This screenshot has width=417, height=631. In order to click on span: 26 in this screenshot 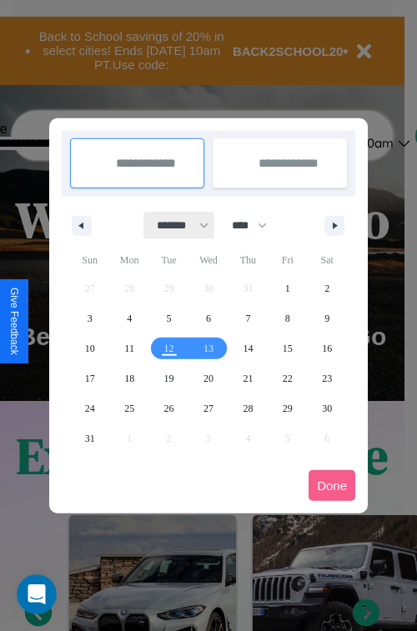, I will do `click(169, 409)`.